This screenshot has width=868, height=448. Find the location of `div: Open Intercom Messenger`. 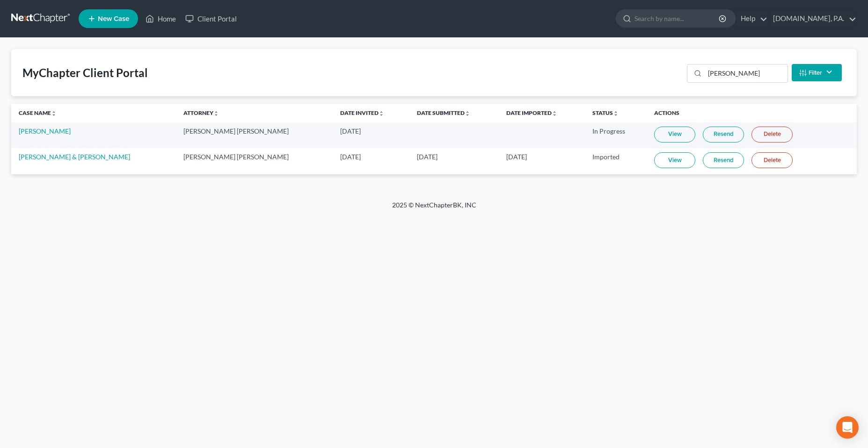

div: Open Intercom Messenger is located at coordinates (847, 427).